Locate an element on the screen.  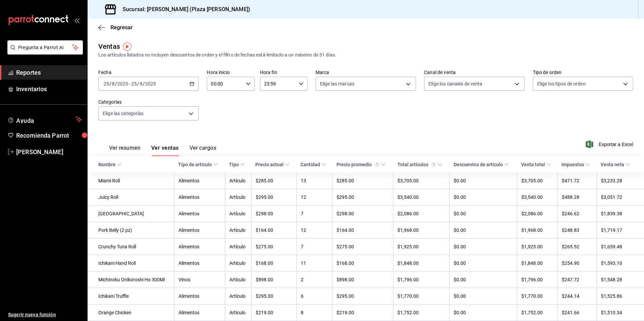
td: $219.00 is located at coordinates (363, 313).